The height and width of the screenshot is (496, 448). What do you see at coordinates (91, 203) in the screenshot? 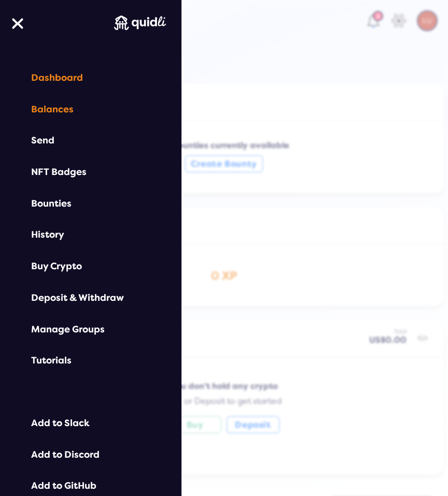
I see `div: Bounties` at bounding box center [91, 203].